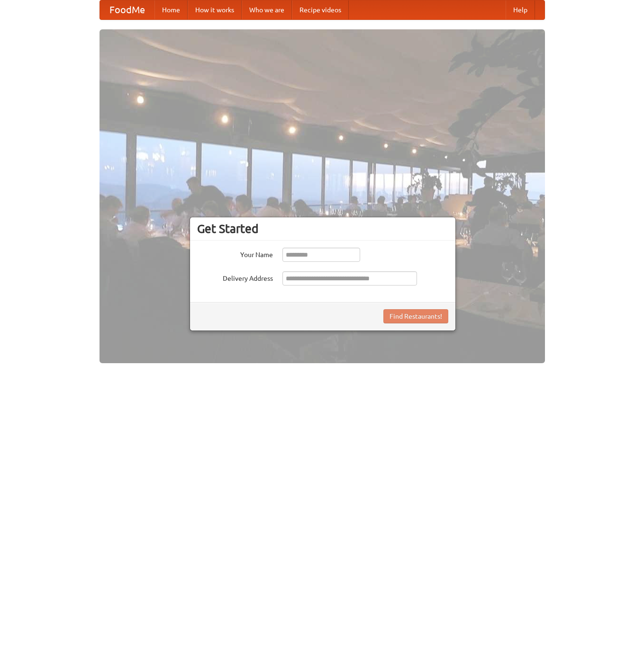 The height and width of the screenshot is (670, 644). I want to click on button: Find Restaurants!, so click(416, 316).